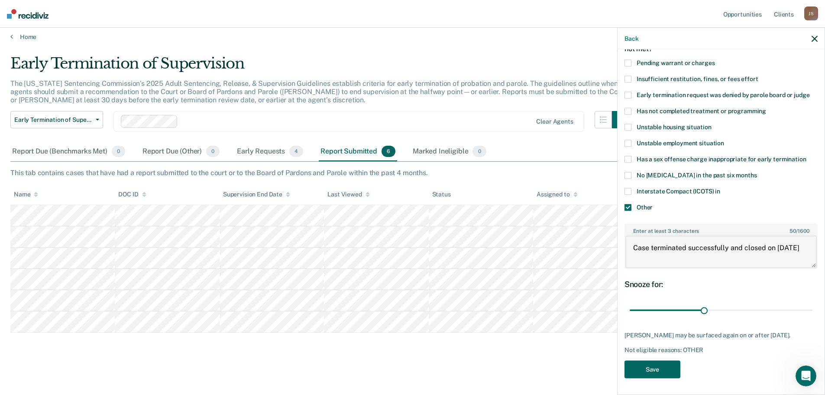 Image resolution: width=825 pixels, height=395 pixels. What do you see at coordinates (450, 152) in the screenshot?
I see `div: Marked Ineligible` at bounding box center [450, 152].